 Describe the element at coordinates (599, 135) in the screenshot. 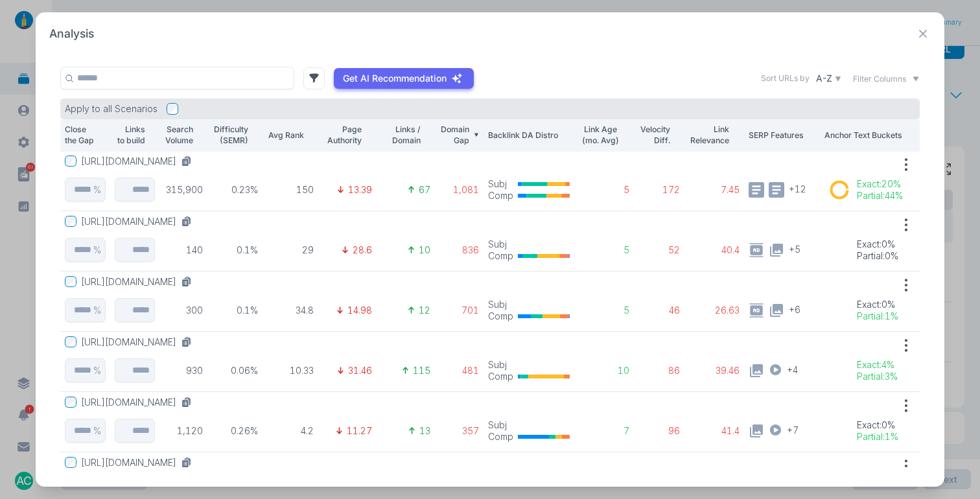

I see `p: Link Age (mo. Avg)` at that location.